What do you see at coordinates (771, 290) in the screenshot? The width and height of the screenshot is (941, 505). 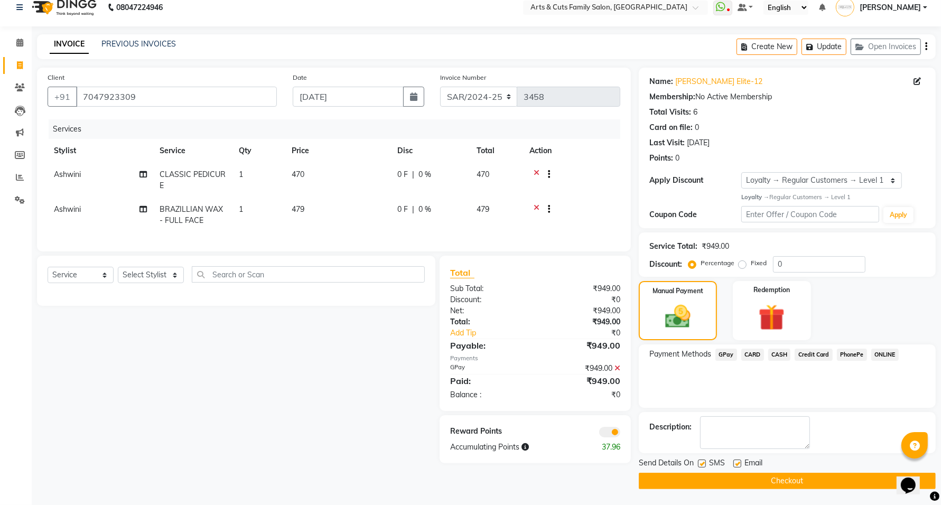 I see `label: Redemption` at bounding box center [771, 290].